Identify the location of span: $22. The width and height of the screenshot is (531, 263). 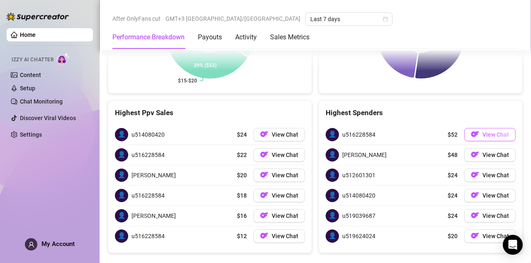
(242, 155).